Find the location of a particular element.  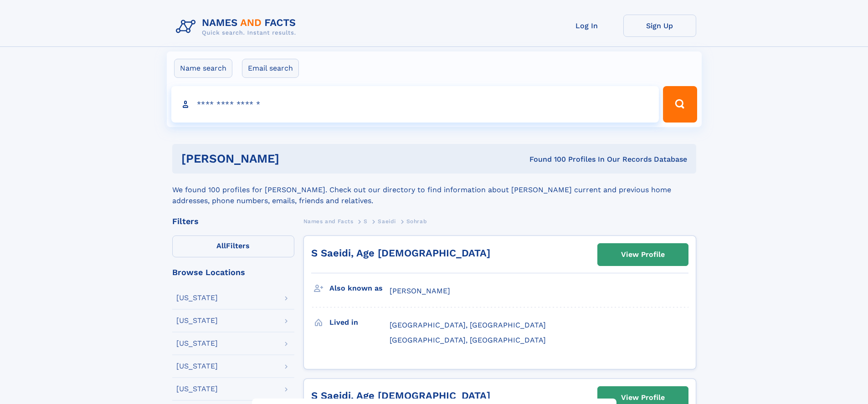

span: S is located at coordinates (366, 221).